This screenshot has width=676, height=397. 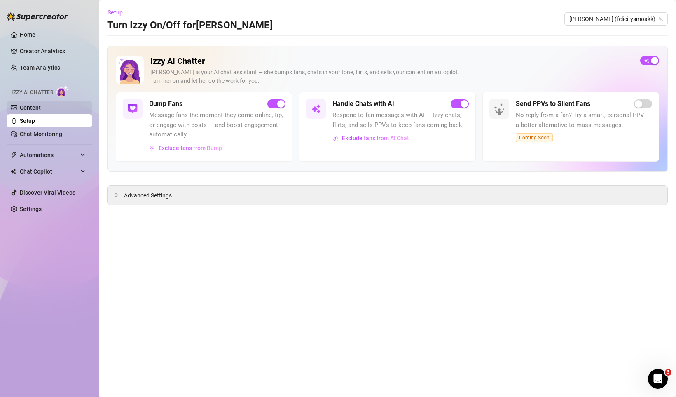 I want to click on span: Setup, so click(x=115, y=12).